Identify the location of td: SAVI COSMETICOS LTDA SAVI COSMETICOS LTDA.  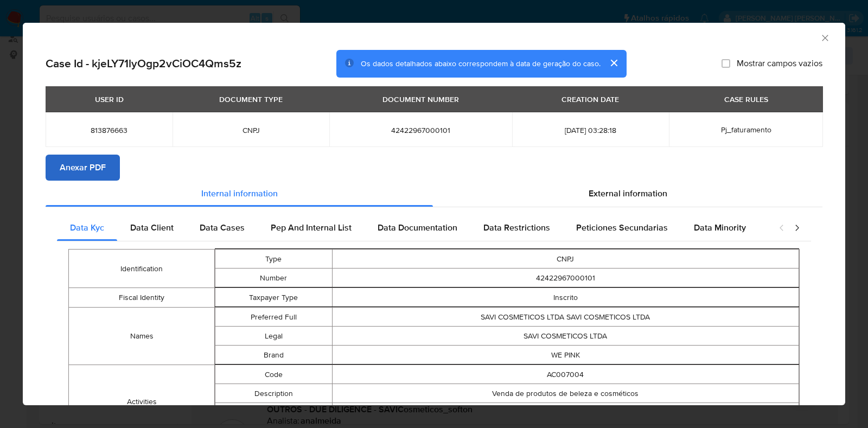
(565, 317).